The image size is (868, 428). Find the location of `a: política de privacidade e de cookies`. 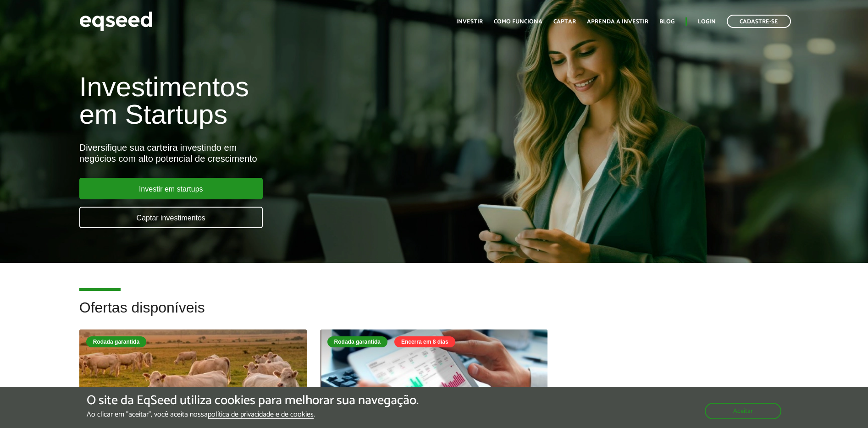

a: política de privacidade e de cookies is located at coordinates (260, 415).